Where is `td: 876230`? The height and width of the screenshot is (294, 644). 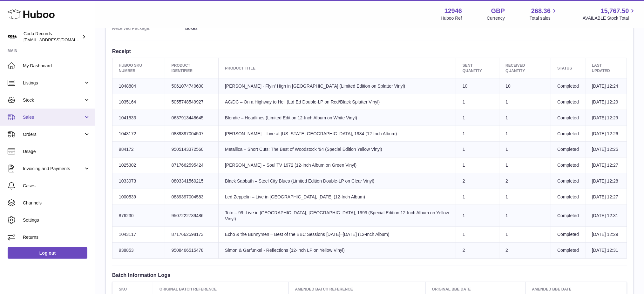 td: 876230 is located at coordinates (139, 216).